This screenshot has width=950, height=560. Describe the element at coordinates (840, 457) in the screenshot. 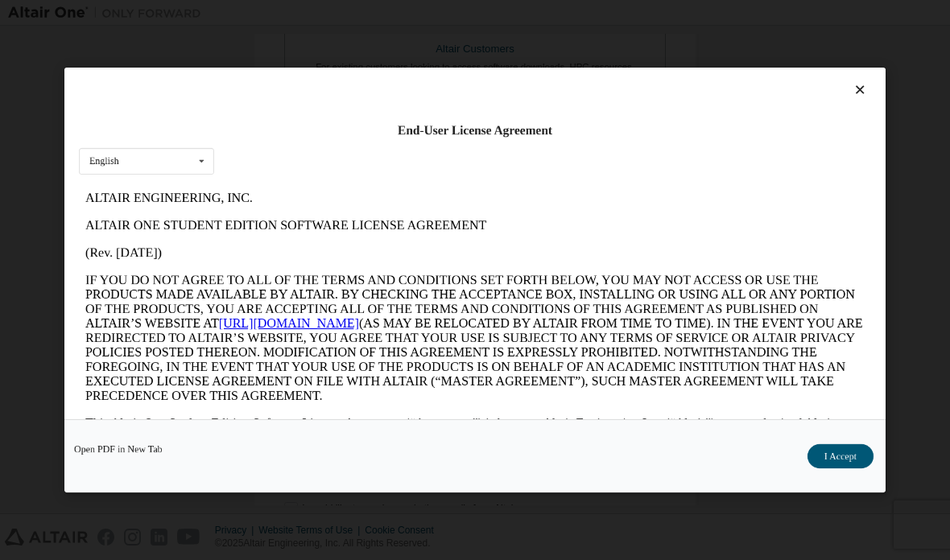

I see `button: I Accept` at that location.